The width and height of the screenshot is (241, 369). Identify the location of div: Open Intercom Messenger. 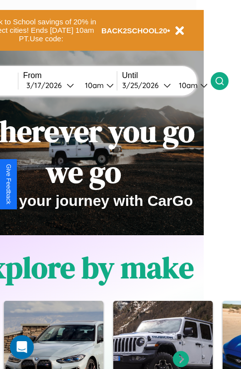
(22, 347).